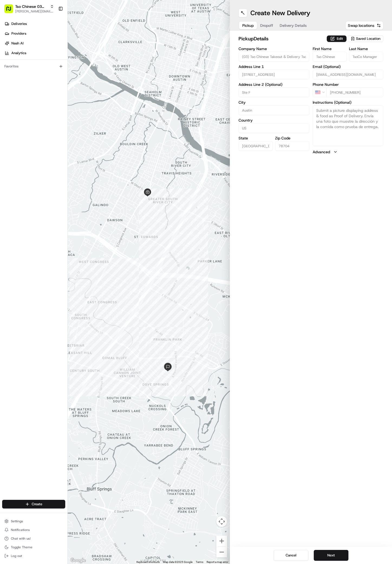 The image size is (392, 564). What do you see at coordinates (19, 34) in the screenshot?
I see `span: Providers` at bounding box center [19, 34].